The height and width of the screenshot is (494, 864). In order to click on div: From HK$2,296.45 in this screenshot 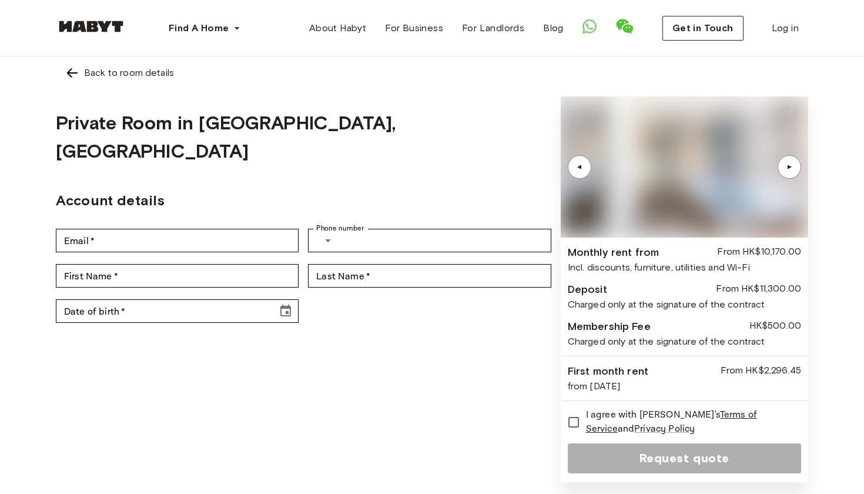, I will do `click(761, 371)`.